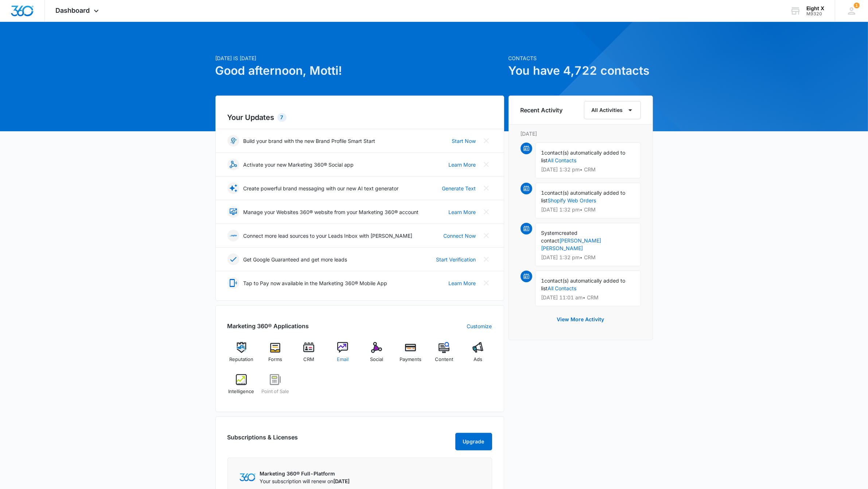 This screenshot has width=868, height=489. Describe the element at coordinates (478, 360) in the screenshot. I see `span: Ads` at that location.